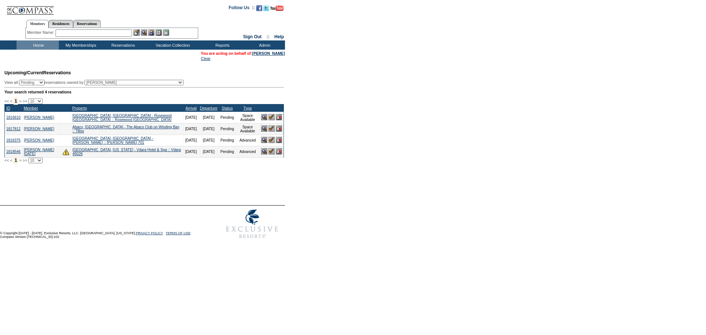 The height and width of the screenshot is (335, 706). Describe the element at coordinates (247, 108) in the screenshot. I see `a: Type` at that location.